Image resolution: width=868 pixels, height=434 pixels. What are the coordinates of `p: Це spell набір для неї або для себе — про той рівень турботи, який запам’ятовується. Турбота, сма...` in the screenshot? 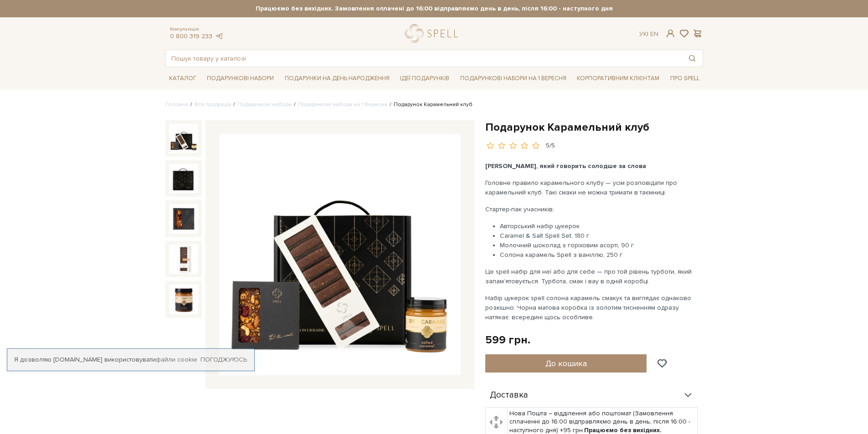 It's located at (591, 276).